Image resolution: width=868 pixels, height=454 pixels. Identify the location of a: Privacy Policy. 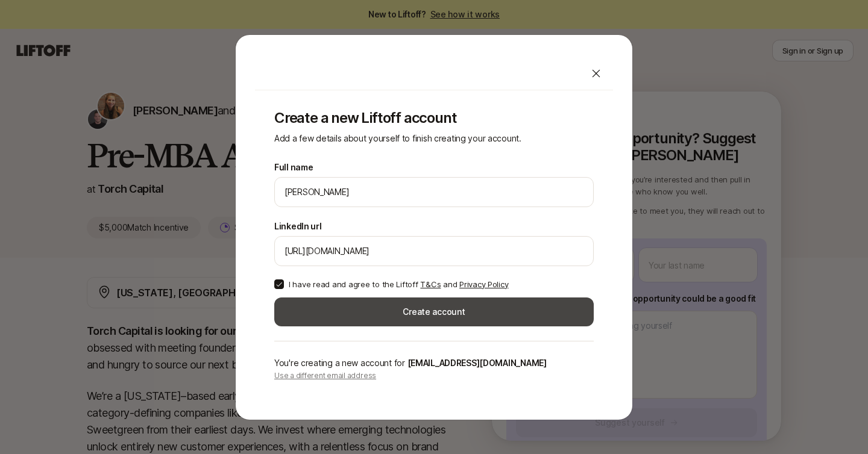
(484, 284).